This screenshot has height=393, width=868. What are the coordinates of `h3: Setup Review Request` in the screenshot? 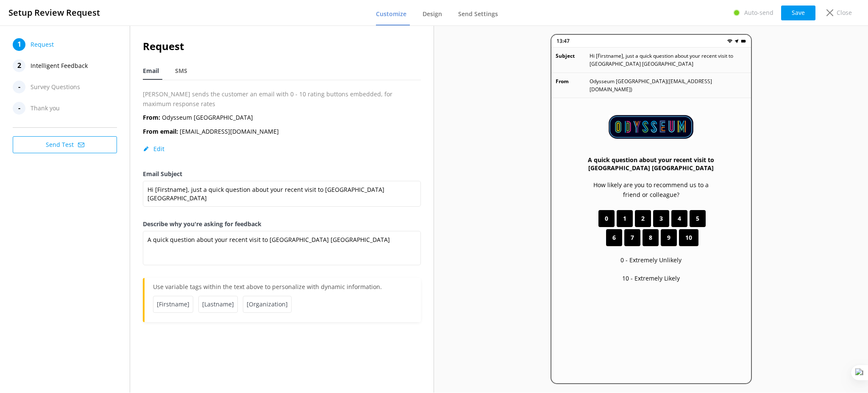 It's located at (54, 13).